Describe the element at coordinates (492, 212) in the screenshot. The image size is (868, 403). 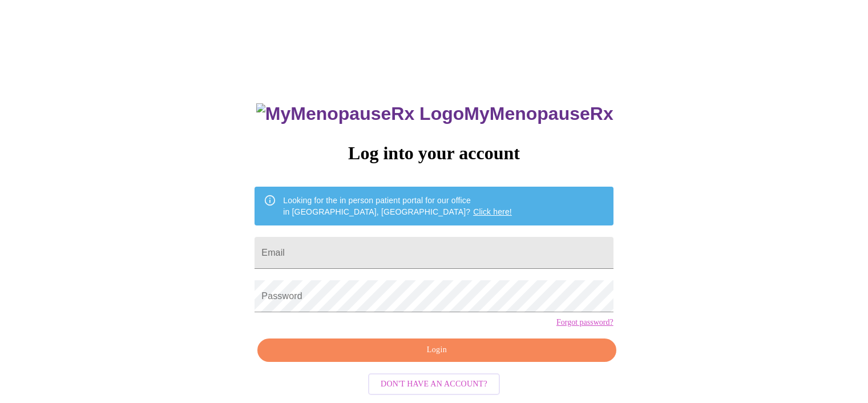
I see `a: Click here!` at that location.